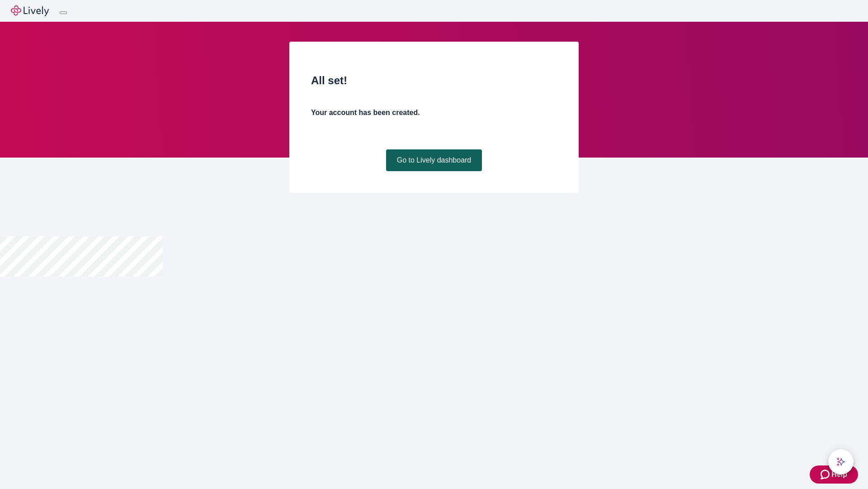 The height and width of the screenshot is (489, 868). What do you see at coordinates (839, 474) in the screenshot?
I see `span: Help` at bounding box center [839, 474].